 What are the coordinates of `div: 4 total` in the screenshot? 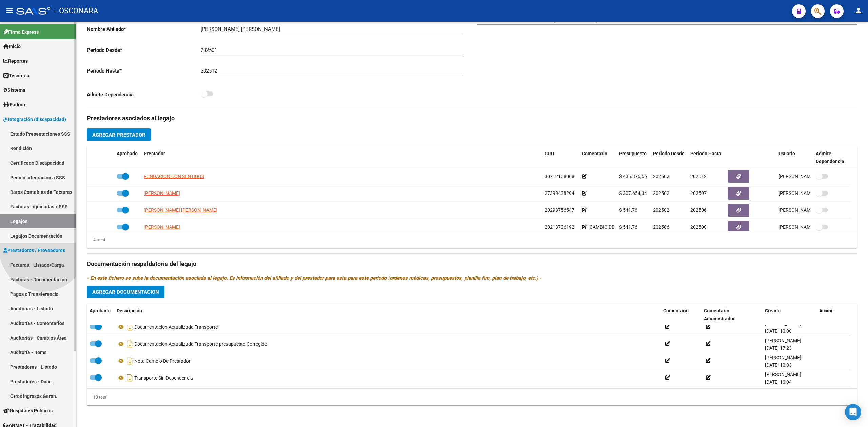 It's located at (96, 240).